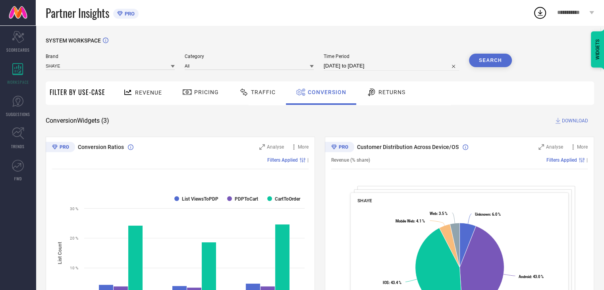  Describe the element at coordinates (101, 147) in the screenshot. I see `span: Conversion Ratios` at that location.